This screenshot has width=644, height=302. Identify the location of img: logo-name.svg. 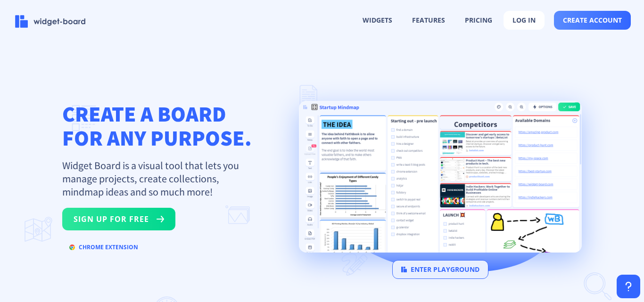
(51, 21).